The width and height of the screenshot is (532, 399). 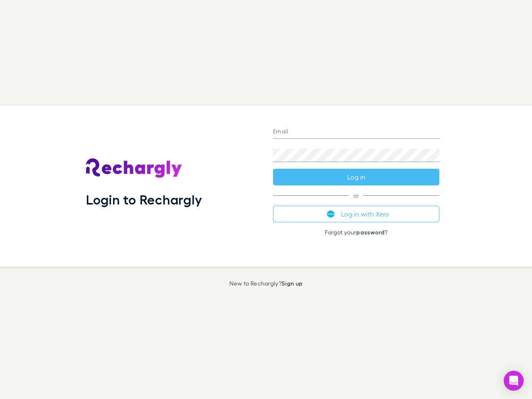 I want to click on p: New to Rechargly?, so click(x=266, y=283).